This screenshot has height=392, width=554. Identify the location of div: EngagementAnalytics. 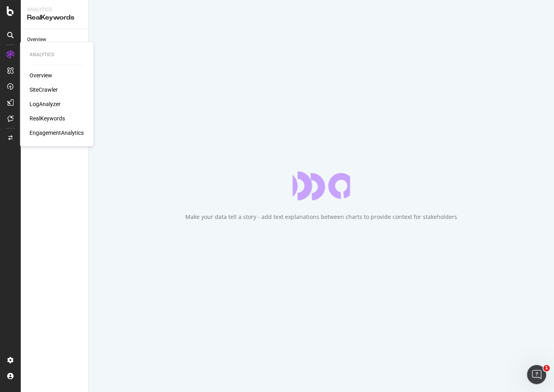
(57, 132).